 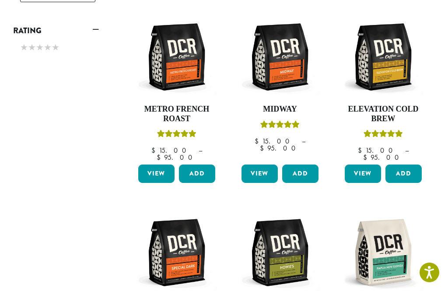 What do you see at coordinates (383, 57) in the screenshot?
I see `img: DCR-12oz-Elevation-Cold-Brew-Stock-scaled.png` at bounding box center [383, 57].